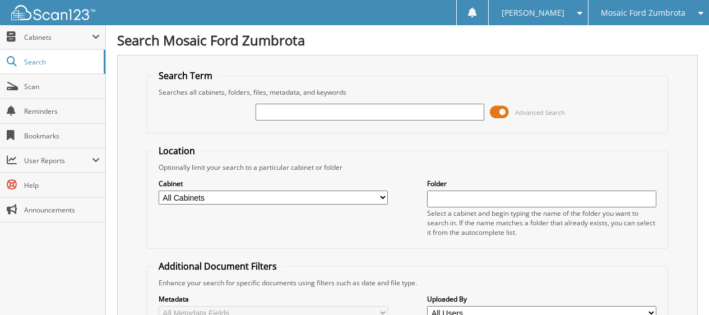 This screenshot has height=315, width=709. What do you see at coordinates (273, 183) in the screenshot?
I see `label: Cabinet` at bounding box center [273, 183].